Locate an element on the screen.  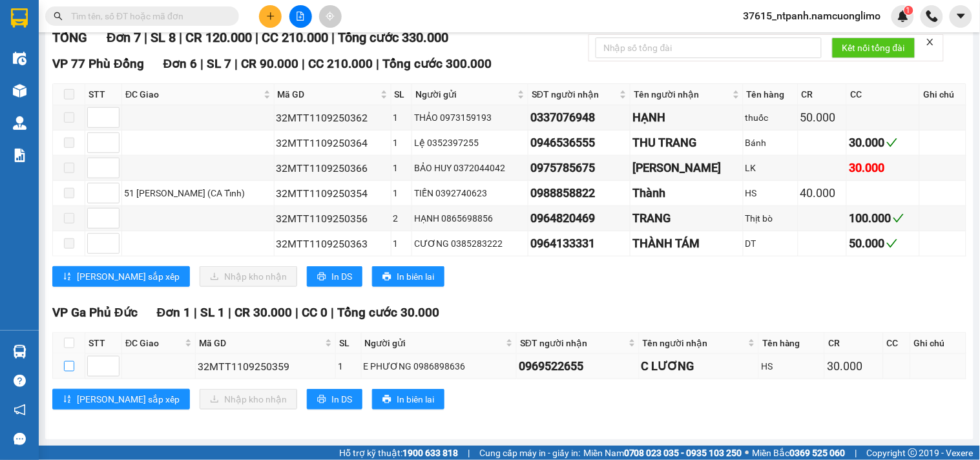
div: 2 is located at coordinates (402, 218).